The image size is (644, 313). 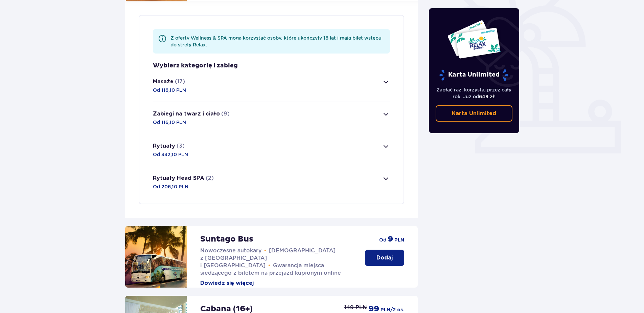 What do you see at coordinates (271, 150) in the screenshot?
I see `button: Rytuały(3)Od 332,10 PLN` at bounding box center [271, 150].